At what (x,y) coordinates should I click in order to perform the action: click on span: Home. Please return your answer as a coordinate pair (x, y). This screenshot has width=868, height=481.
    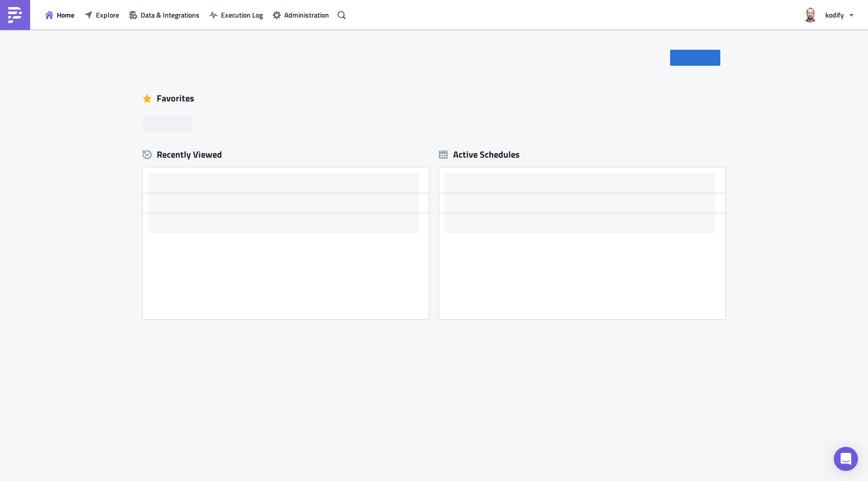
    Looking at the image, I should click on (65, 14).